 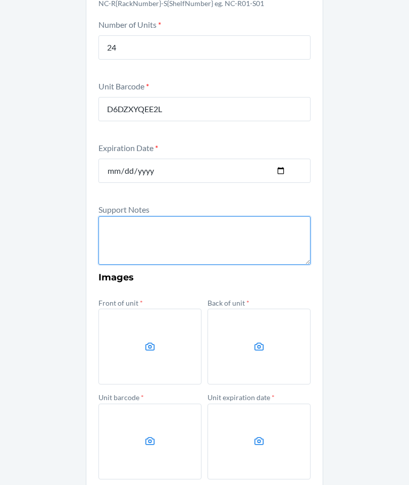 I want to click on label: Back of unit, so click(x=228, y=303).